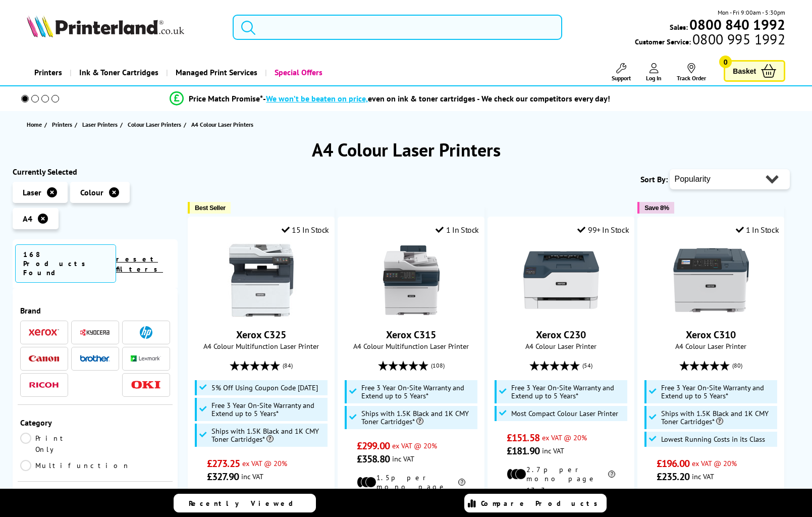 This screenshot has height=517, width=812. What do you see at coordinates (653, 72) in the screenshot?
I see `a: Log In` at bounding box center [653, 72].